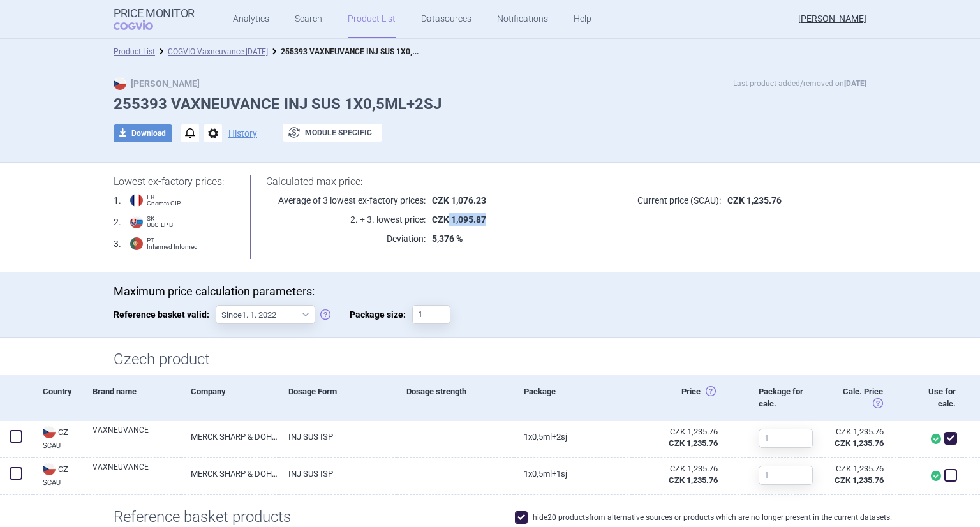  What do you see at coordinates (363, 50) in the screenshot?
I see `strong: 255393 VAXNEUVANCE INJ SUS 1X0,5ML+2SJ` at bounding box center [363, 50].